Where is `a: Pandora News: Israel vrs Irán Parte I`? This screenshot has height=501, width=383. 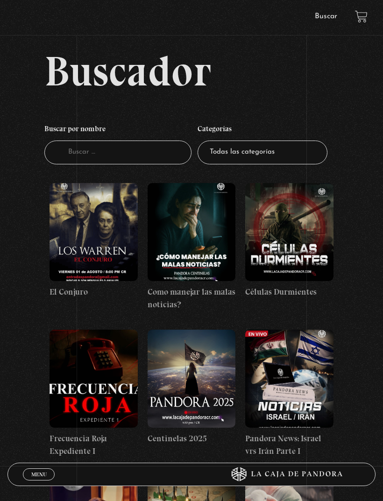
a: Pandora News: Israel vrs Irán Parte I is located at coordinates (289, 393).